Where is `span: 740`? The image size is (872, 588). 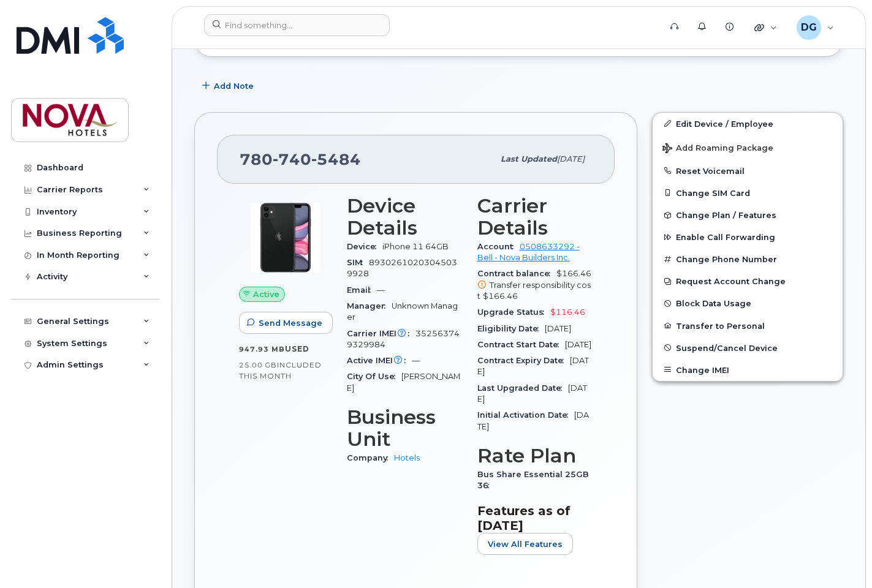 span: 740 is located at coordinates (291, 159).